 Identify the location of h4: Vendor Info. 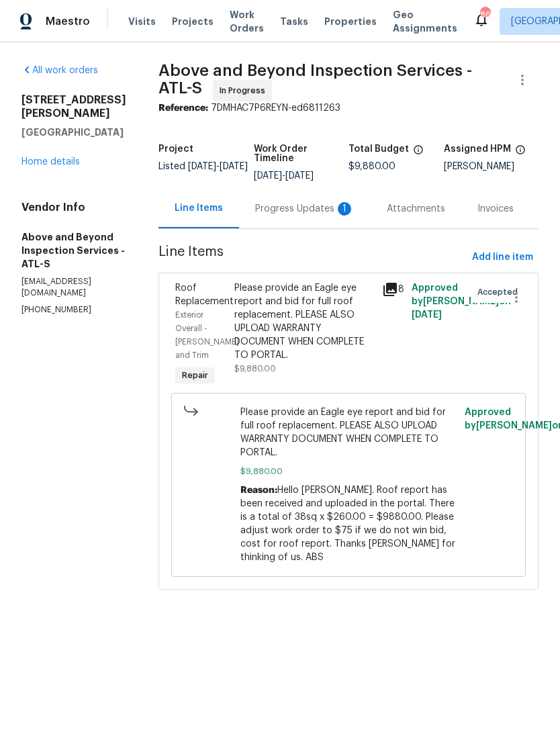
(74, 207).